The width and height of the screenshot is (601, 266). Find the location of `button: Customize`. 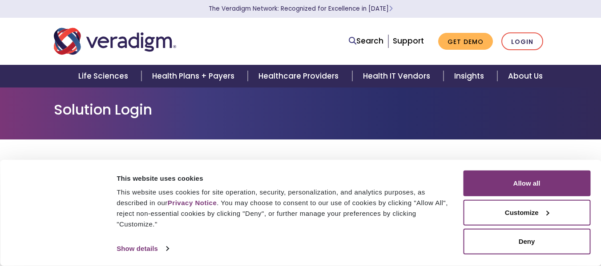

button: Customize is located at coordinates (526, 213).